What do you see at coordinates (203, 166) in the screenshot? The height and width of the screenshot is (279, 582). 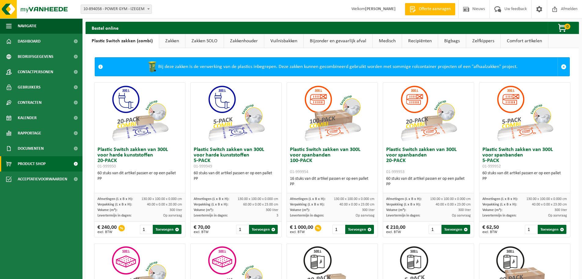 I see `span: 01-999949` at bounding box center [203, 166].